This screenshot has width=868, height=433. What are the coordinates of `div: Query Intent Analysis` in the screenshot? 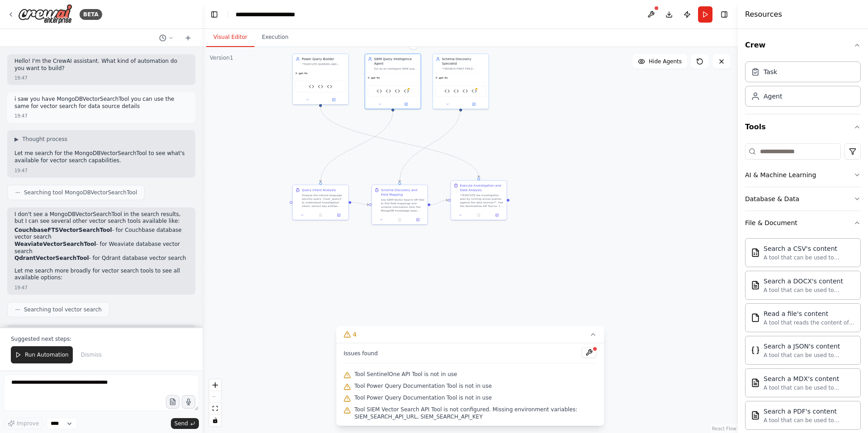 It's located at (318, 190).